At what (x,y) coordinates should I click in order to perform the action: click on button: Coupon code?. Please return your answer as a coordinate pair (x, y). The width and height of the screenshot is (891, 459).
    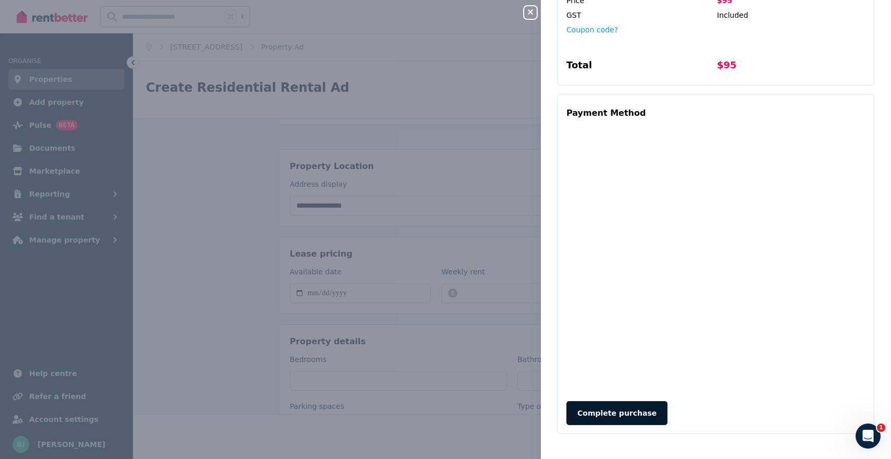
    Looking at the image, I should click on (592, 30).